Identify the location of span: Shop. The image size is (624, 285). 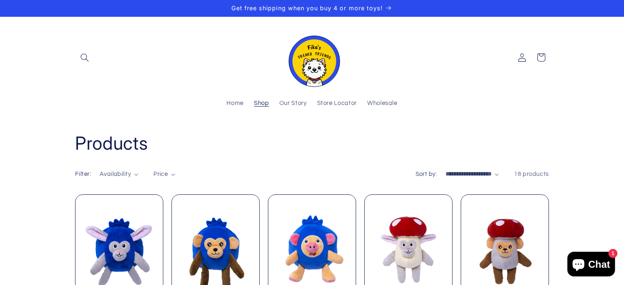
(261, 103).